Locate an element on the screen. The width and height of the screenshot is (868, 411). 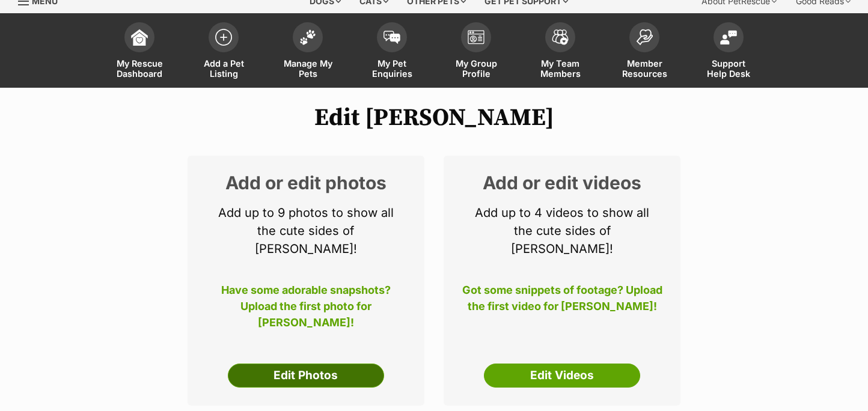
a: Edit Photos is located at coordinates (306, 376).